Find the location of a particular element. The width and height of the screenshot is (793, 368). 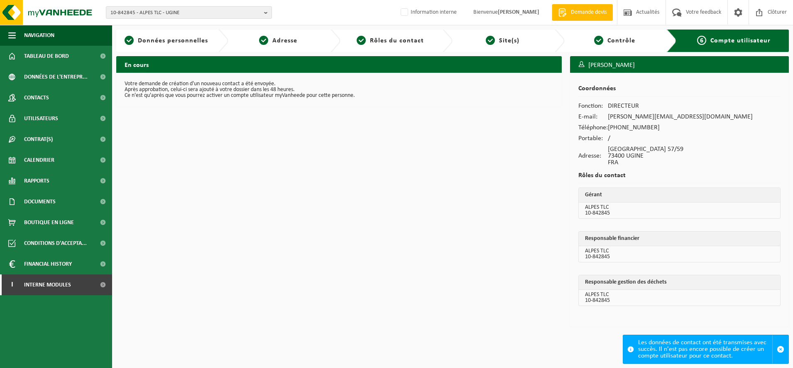

th: Gérant is located at coordinates (680, 195).